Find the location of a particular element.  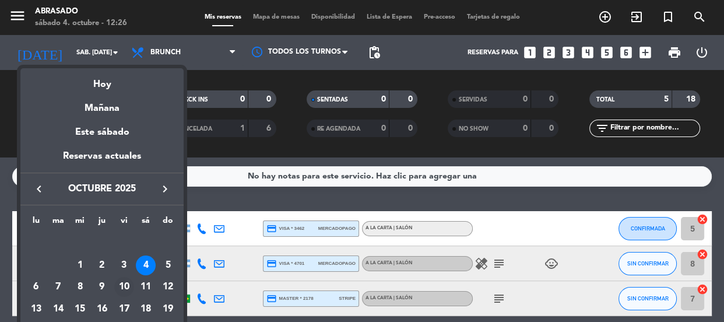

td: 12 de octubre de 2025 is located at coordinates (168, 287).